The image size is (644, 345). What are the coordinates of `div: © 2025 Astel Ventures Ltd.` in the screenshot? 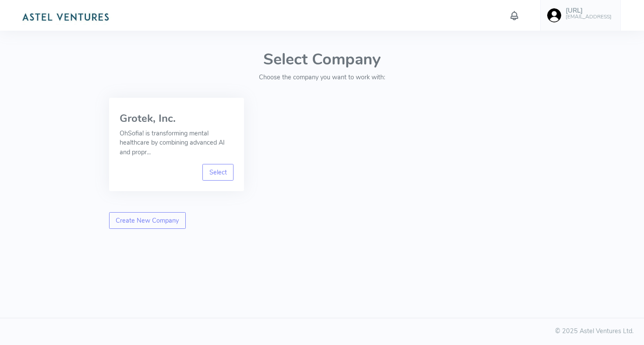 It's located at (322, 331).